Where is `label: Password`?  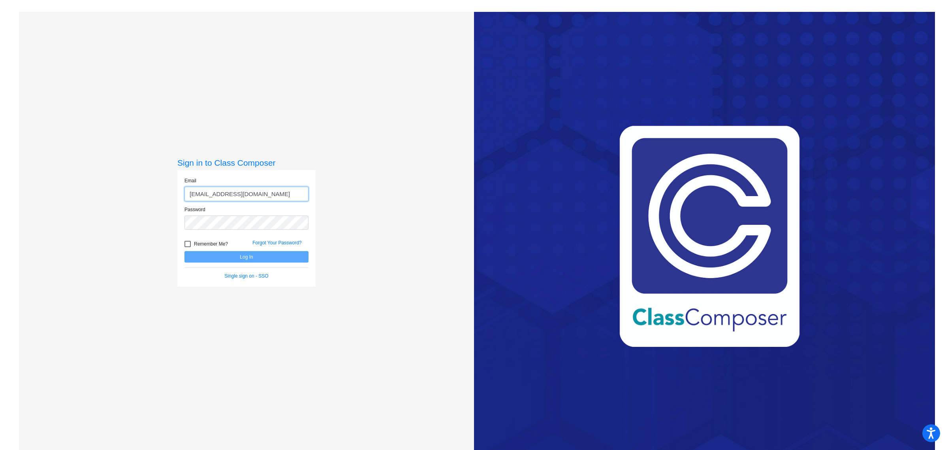
label: Password is located at coordinates (195, 209).